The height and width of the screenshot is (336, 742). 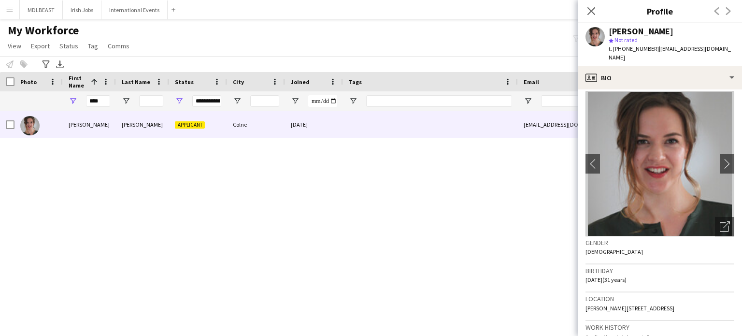 I want to click on span: View, so click(x=14, y=46).